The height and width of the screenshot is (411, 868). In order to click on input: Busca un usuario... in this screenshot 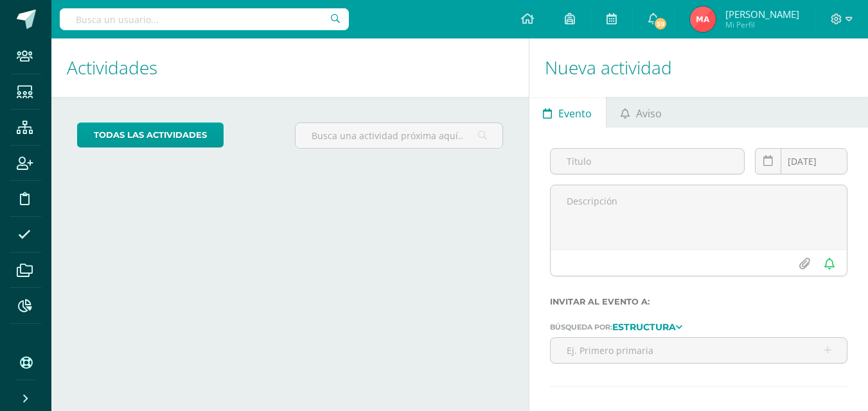, I will do `click(204, 19)`.